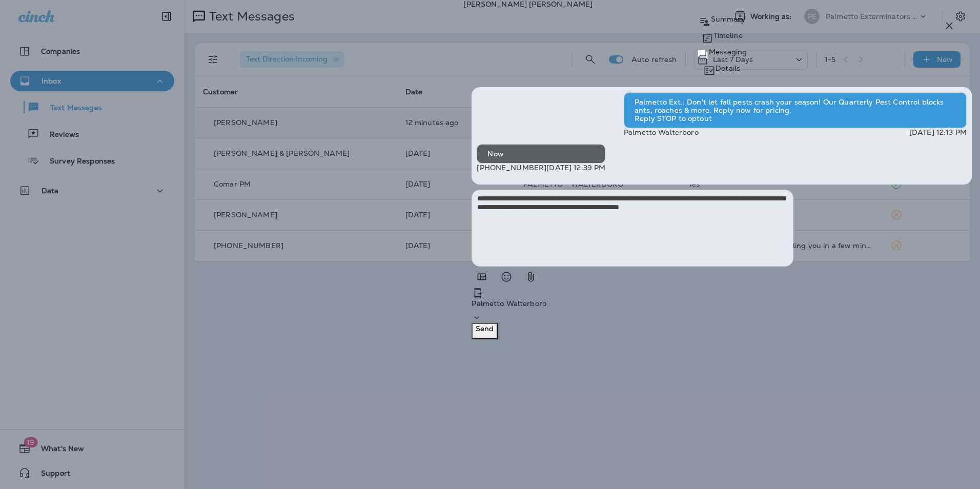 This screenshot has width=980, height=489. I want to click on div: Palmetto Ext.: Don't let fall pests crash your season! Our Quarterly Pest Control blocks ants, ro..., so click(795, 110).